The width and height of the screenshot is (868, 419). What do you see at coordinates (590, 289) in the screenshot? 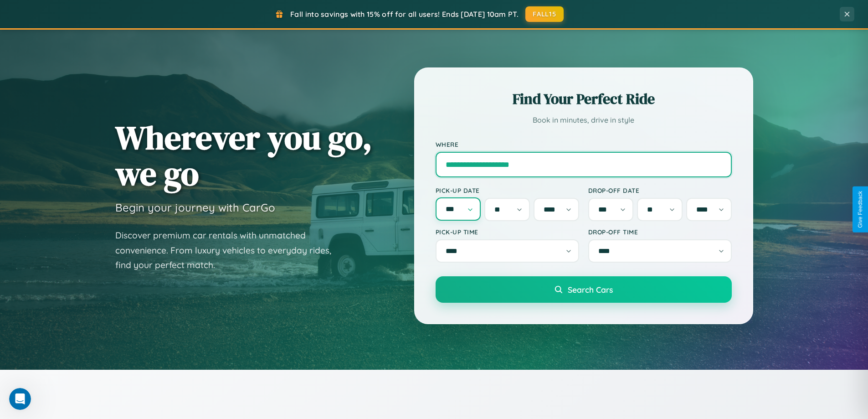
I see `span: Search Cars` at bounding box center [590, 289].